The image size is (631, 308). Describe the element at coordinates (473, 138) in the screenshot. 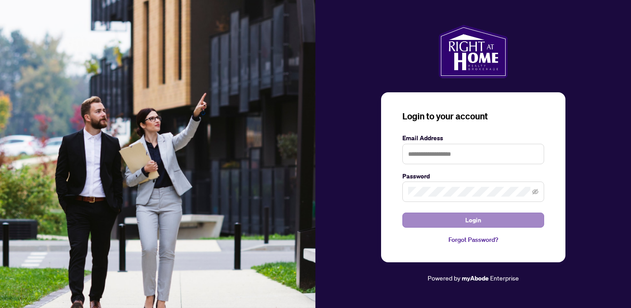

I see `label: Email Address` at that location.